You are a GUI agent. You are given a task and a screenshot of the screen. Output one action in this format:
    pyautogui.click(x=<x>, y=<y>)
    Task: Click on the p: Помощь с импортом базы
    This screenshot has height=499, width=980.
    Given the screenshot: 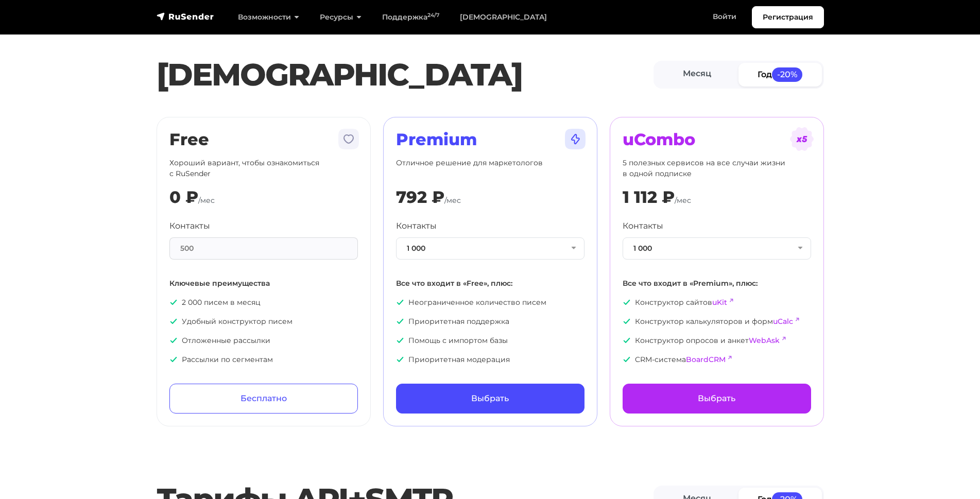 What is the action you would take?
    pyautogui.click(x=490, y=341)
    